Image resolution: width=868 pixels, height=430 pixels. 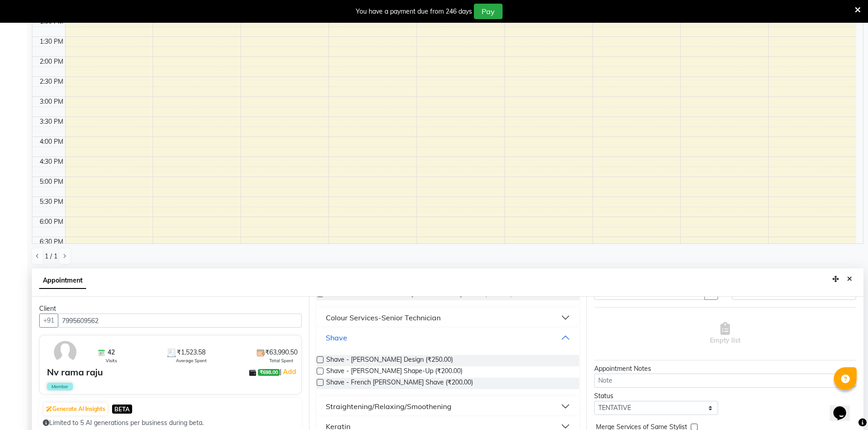 What do you see at coordinates (60, 386) in the screenshot?
I see `span: Member` at bounding box center [60, 386].